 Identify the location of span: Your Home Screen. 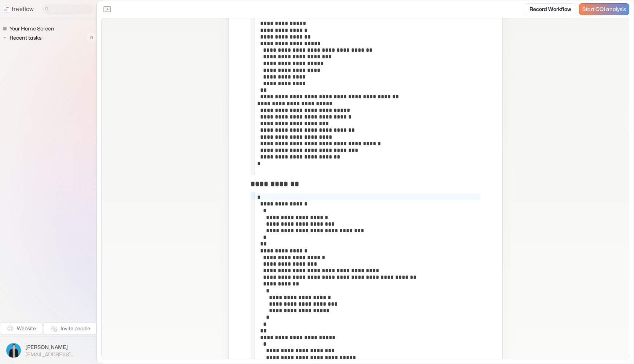
(32, 29).